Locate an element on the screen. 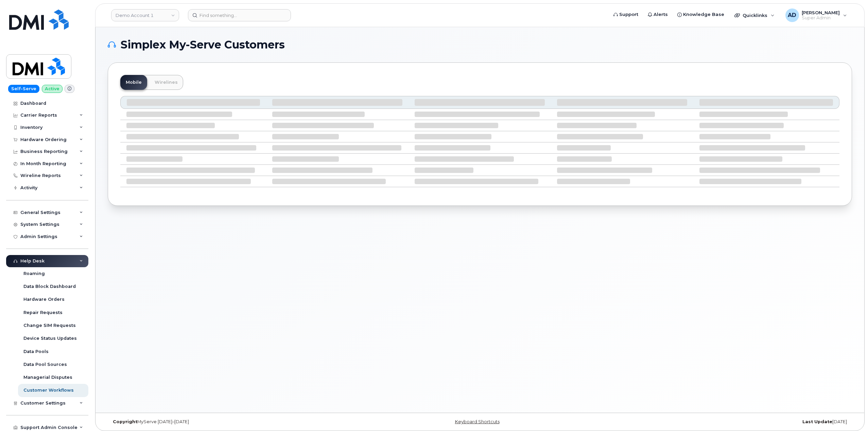 This screenshot has width=868, height=431. span: Simplex My-Serve Customers is located at coordinates (202, 45).